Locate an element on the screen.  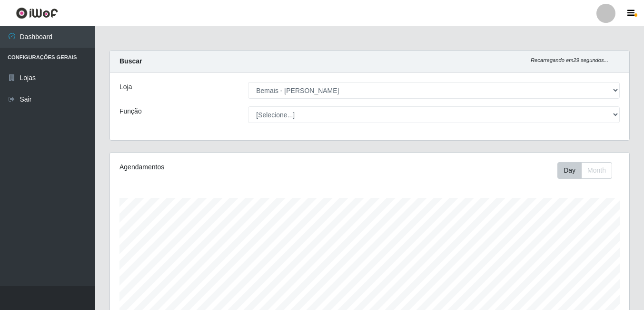
strong: Buscar is located at coordinates (131, 61).